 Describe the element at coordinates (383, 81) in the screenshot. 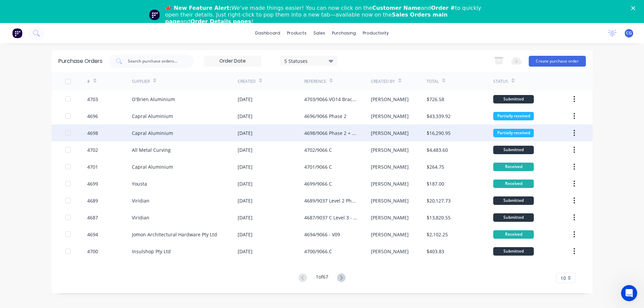

I see `div: Created By` at that location.